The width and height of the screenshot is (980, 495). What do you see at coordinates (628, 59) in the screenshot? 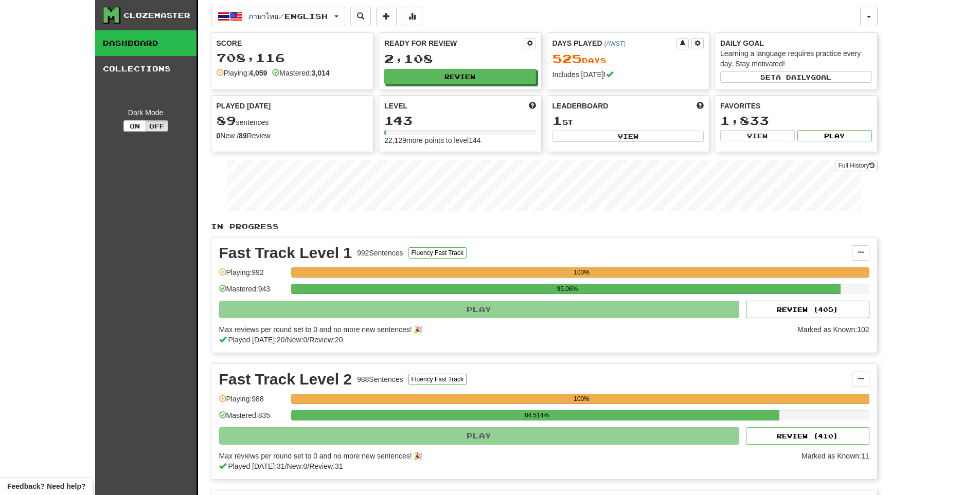
I see `div: Day s` at bounding box center [628, 59].